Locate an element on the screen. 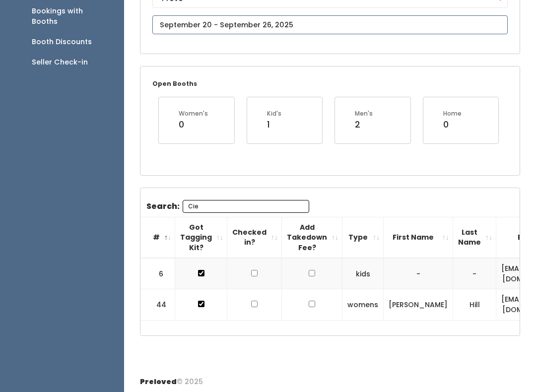 The width and height of the screenshot is (536, 392). input: September 20 - September 26, 2025 is located at coordinates (331, 25).